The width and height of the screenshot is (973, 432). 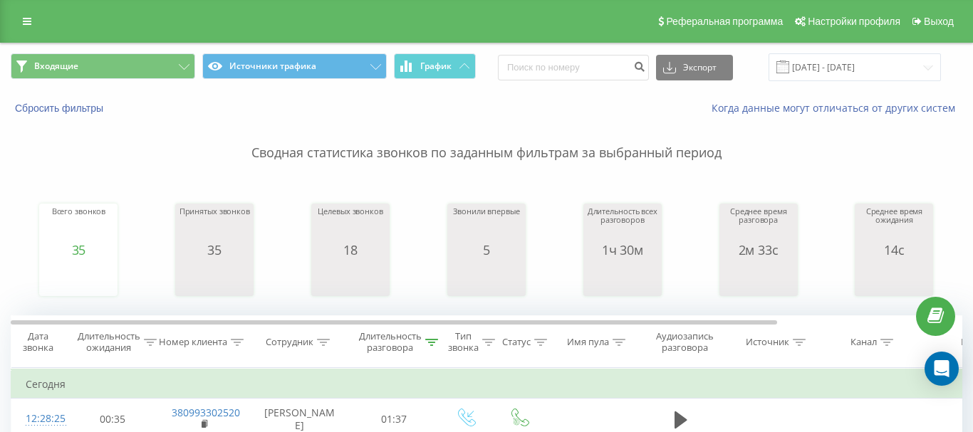 I want to click on span: Входящие, so click(x=56, y=66).